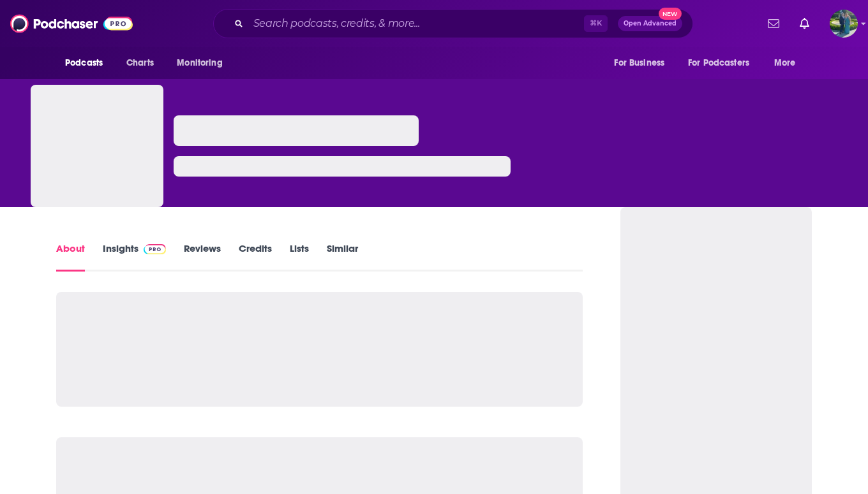 Image resolution: width=868 pixels, height=494 pixels. I want to click on span: New, so click(670, 13).